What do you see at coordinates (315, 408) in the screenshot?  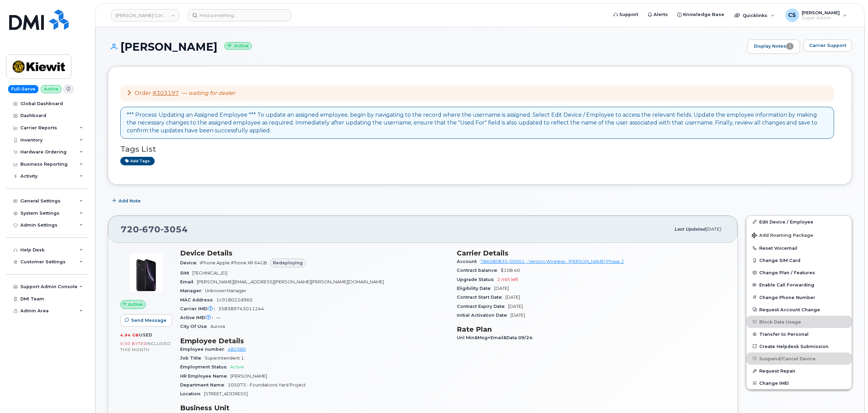 I see `h3: Business Unit` at bounding box center [315, 408].